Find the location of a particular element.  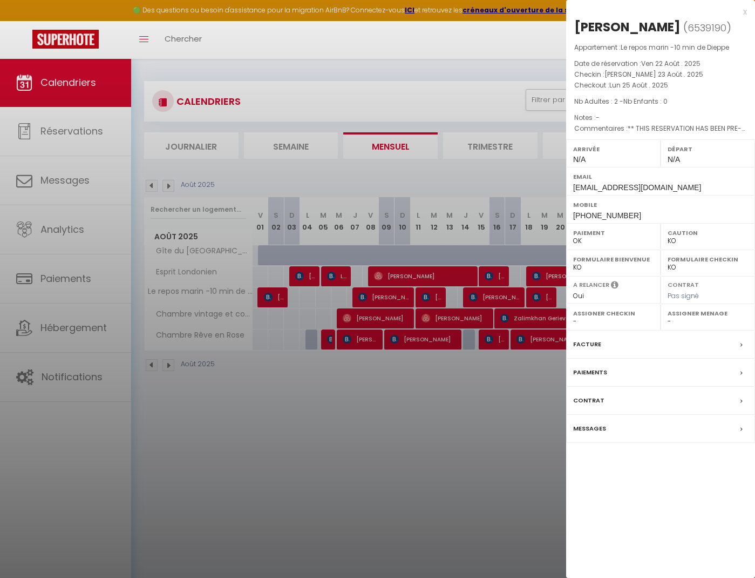

span: Ven 22 Août . 2025 is located at coordinates (671, 63).